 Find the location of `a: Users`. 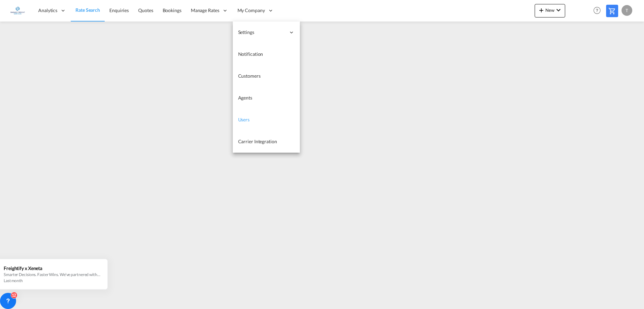

a: Users is located at coordinates (267, 120).